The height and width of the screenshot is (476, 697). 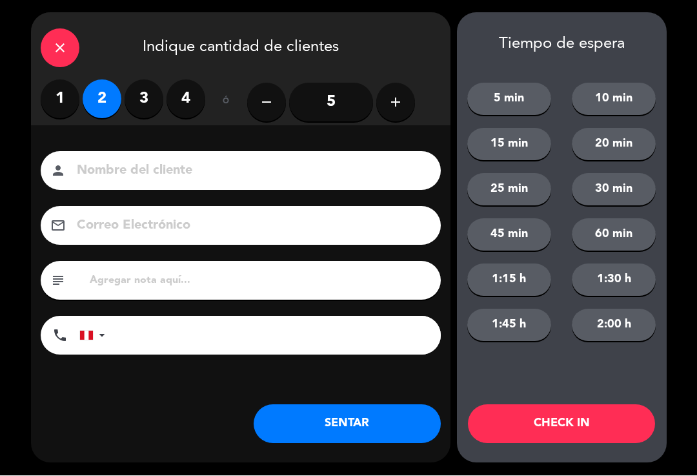 What do you see at coordinates (250, 226) in the screenshot?
I see `input: Correo Electrónico` at bounding box center [250, 226].